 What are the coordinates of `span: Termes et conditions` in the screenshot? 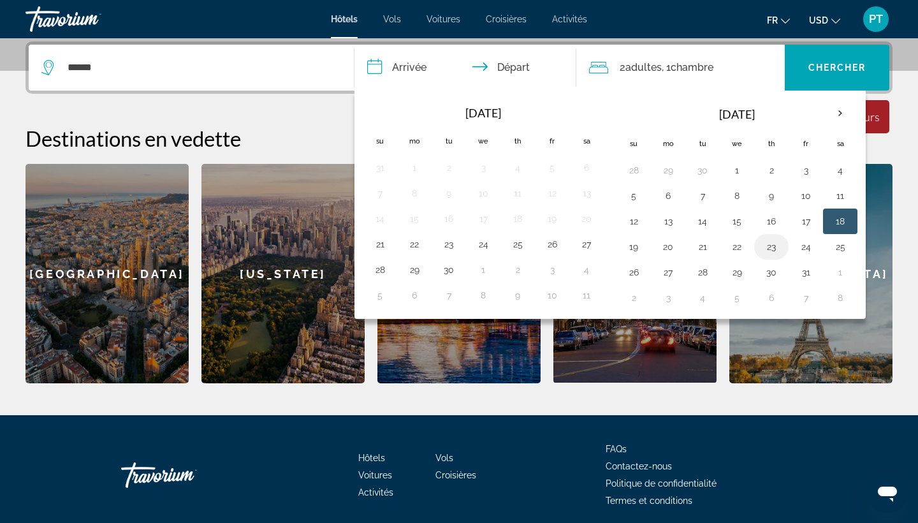 It's located at (649, 501).